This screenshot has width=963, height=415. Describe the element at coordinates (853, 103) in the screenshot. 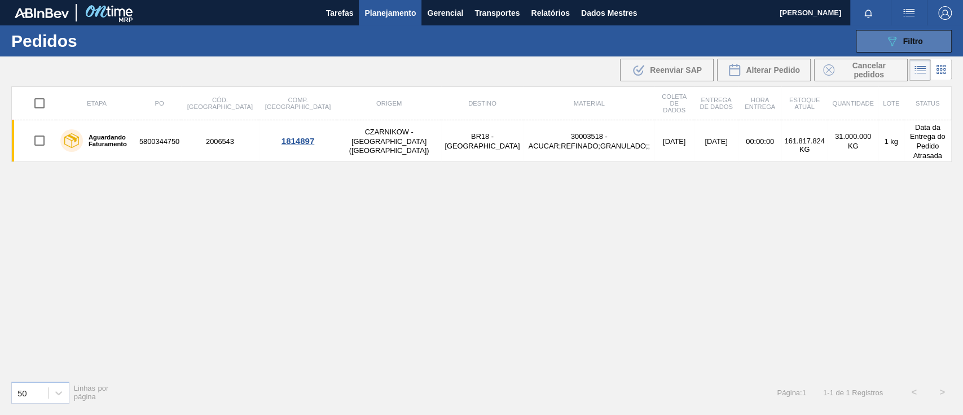

I see `font: Quantidade` at that location.